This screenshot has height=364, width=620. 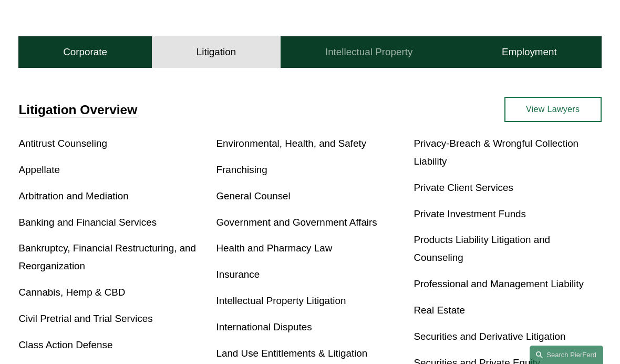 What do you see at coordinates (499, 283) in the screenshot?
I see `a: Professional and Management Liability` at bounding box center [499, 283].